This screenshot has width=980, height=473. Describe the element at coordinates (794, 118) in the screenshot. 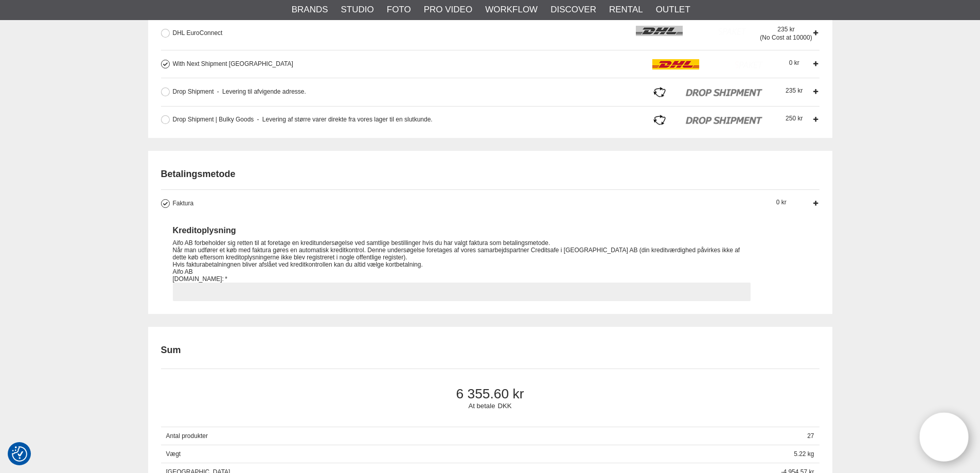

I see `span: 250` at that location.